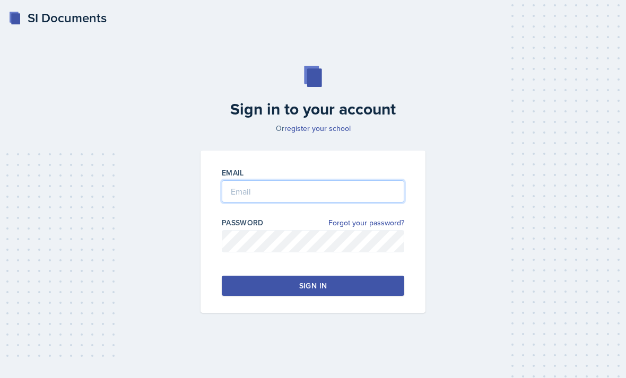 Image resolution: width=626 pixels, height=378 pixels. I want to click on div: SI Documents, so click(57, 18).